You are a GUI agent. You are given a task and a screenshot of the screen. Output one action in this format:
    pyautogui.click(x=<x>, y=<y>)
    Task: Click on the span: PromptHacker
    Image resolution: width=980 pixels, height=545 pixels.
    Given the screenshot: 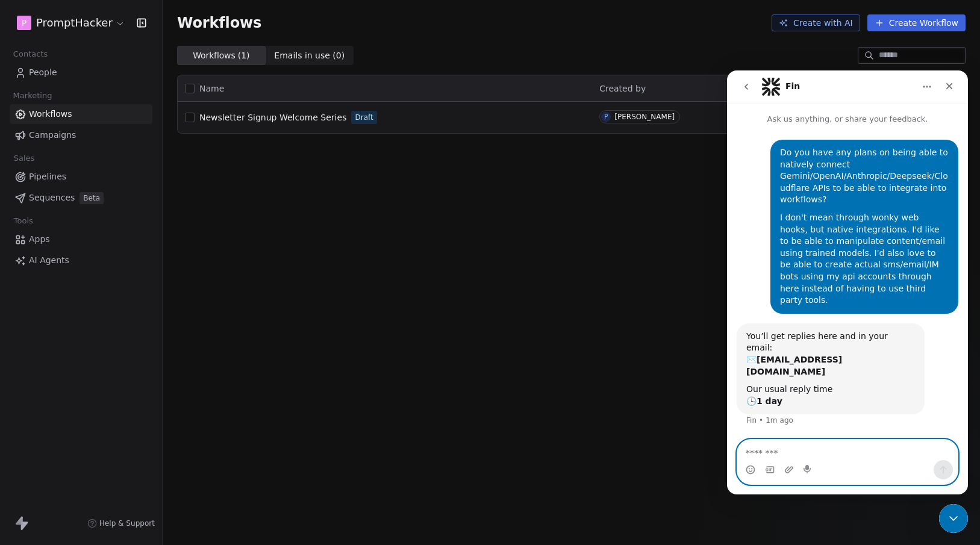 What is the action you would take?
    pyautogui.click(x=74, y=23)
    